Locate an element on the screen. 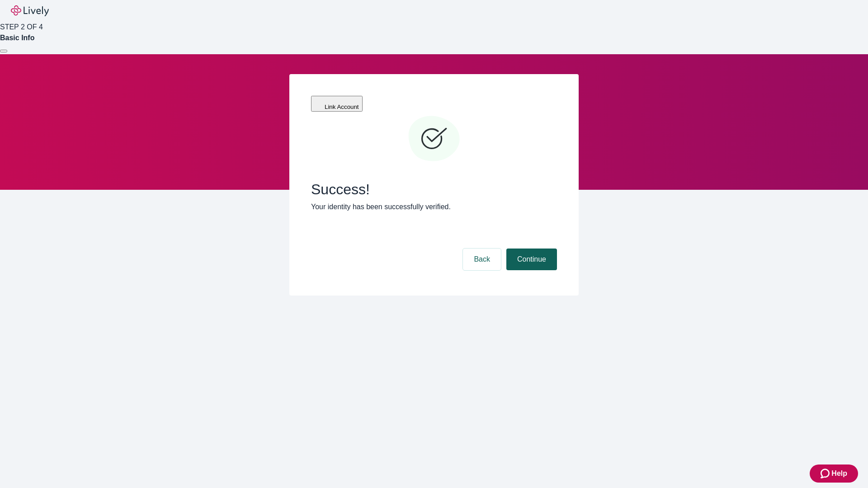  button: Zendesk support iconHelp is located at coordinates (833, 474).